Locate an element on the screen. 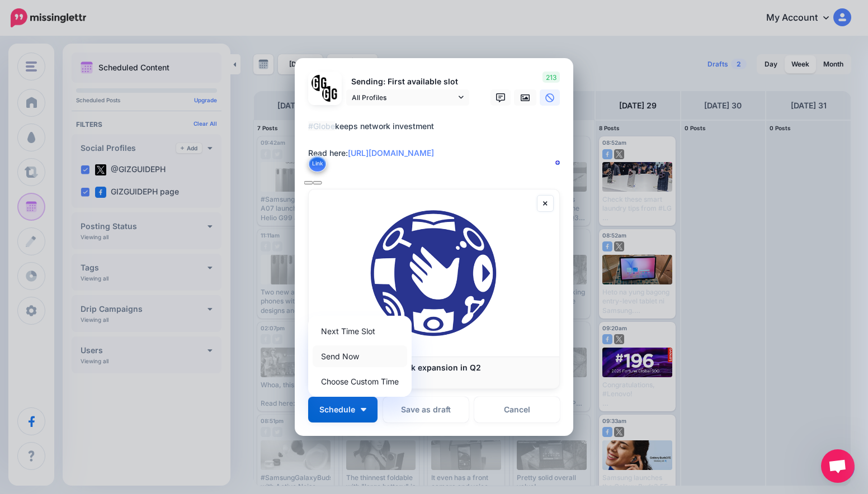  span: Schedule is located at coordinates (337, 410).